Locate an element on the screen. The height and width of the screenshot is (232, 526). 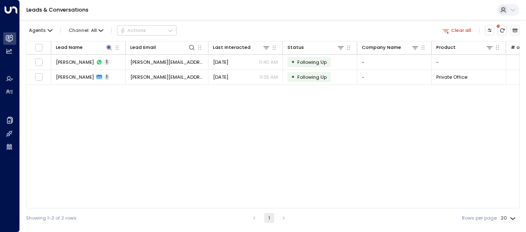
button: Channel:All is located at coordinates (86, 30).